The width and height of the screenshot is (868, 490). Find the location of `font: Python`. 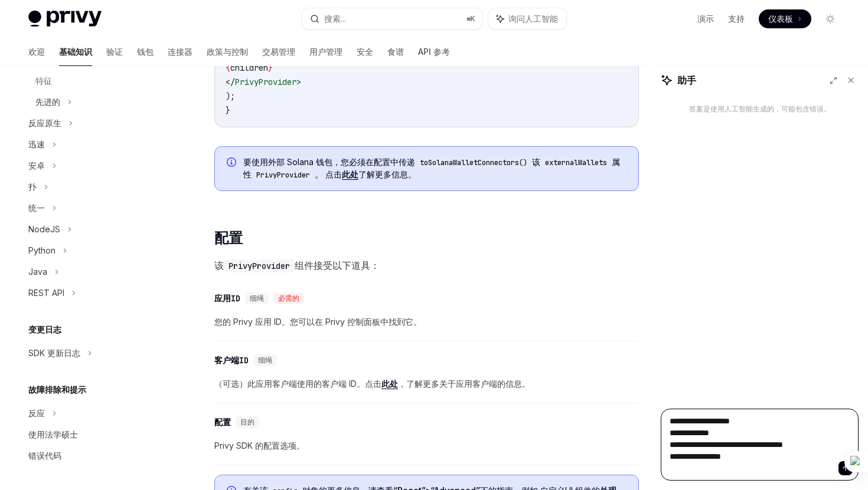

font: Python is located at coordinates (42, 250).